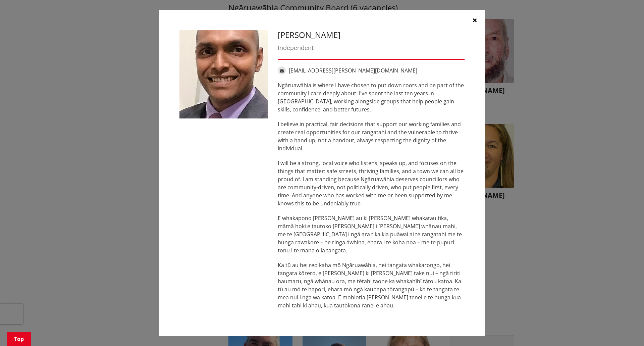 Image resolution: width=644 pixels, height=346 pixels. Describe the element at coordinates (224, 75) in the screenshot. I see `img: WO-W-NN__SUDHAN_G__tXp8d` at that location.